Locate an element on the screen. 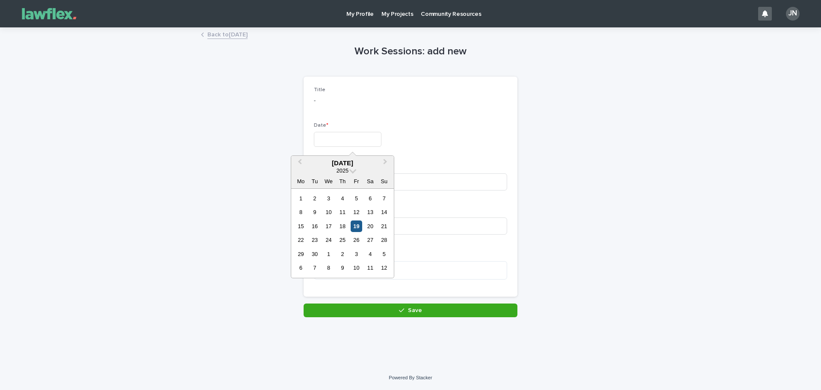 This screenshot has width=821, height=390. div: Choose Monday, 1 September 2025 is located at coordinates (301, 198).